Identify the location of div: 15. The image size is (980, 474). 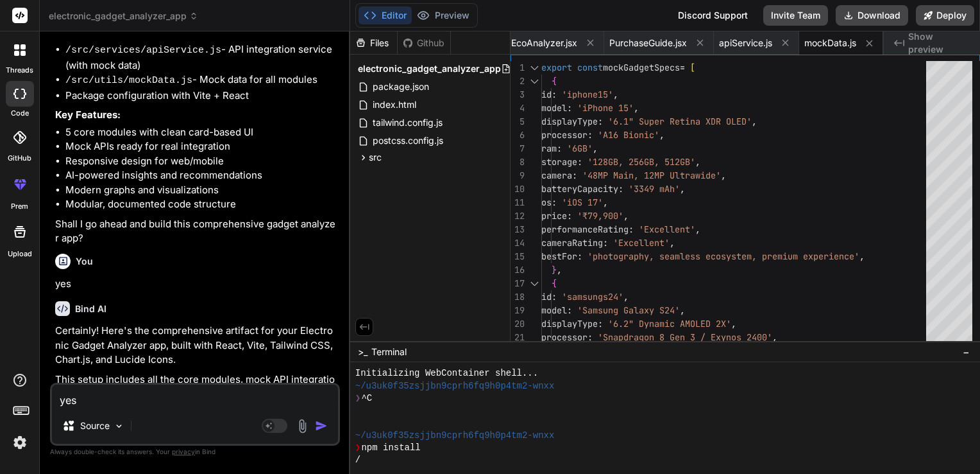
(518, 256).